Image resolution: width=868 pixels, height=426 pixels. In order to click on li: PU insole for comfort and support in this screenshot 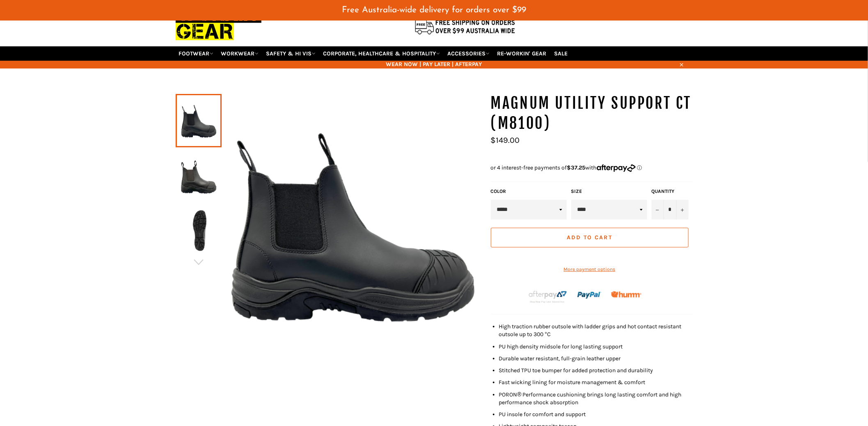, I will do `click(596, 414)`.